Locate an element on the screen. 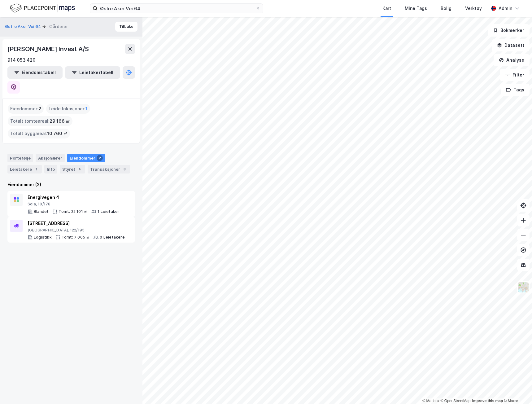  div: Mine Tags is located at coordinates (416, 9).